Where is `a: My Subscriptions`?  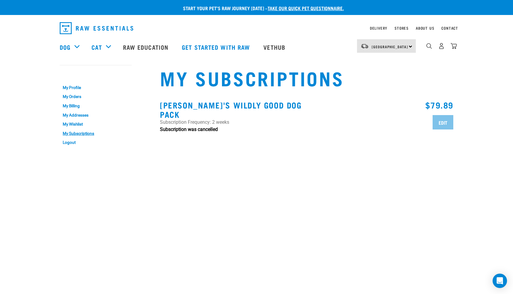 a: My Subscriptions is located at coordinates (96, 134).